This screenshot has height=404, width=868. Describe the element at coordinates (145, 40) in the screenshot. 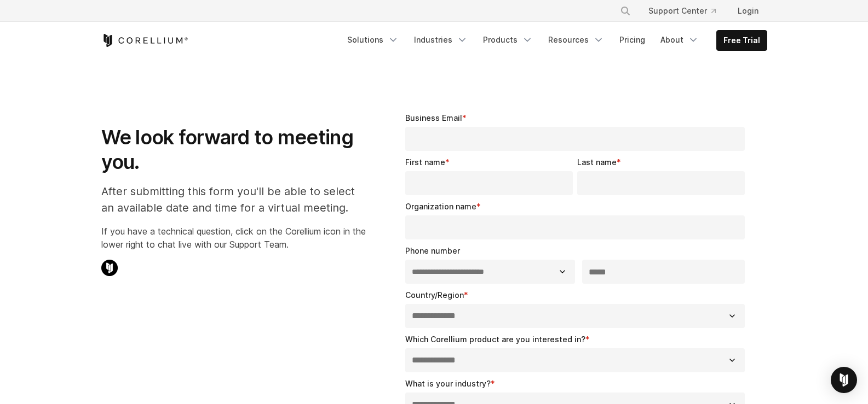

I see `a: Corellium Home` at that location.